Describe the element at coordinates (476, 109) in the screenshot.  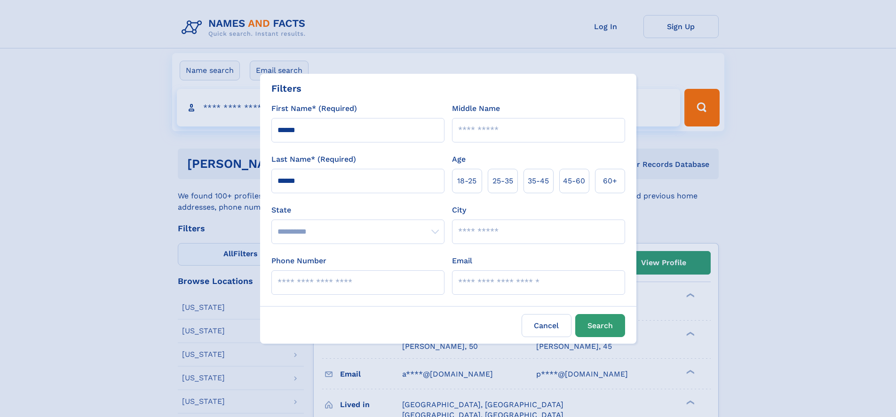
I see `label: Middle Name` at that location.